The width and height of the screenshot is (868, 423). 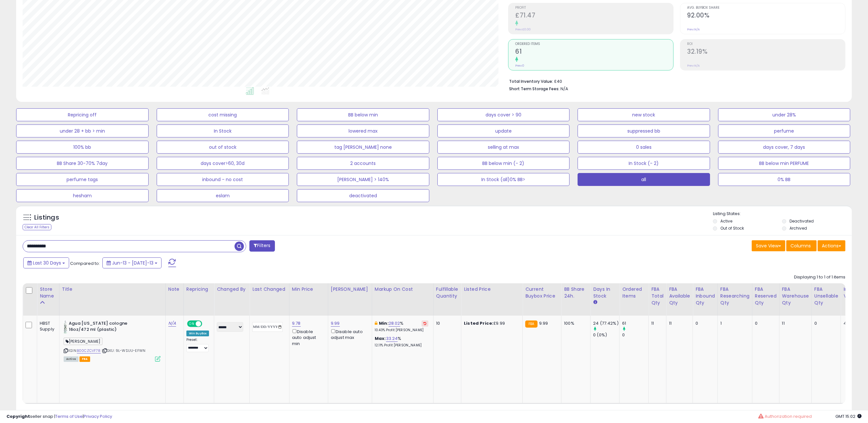 What do you see at coordinates (802, 221) in the screenshot?
I see `label: Deactivated` at bounding box center [802, 221].